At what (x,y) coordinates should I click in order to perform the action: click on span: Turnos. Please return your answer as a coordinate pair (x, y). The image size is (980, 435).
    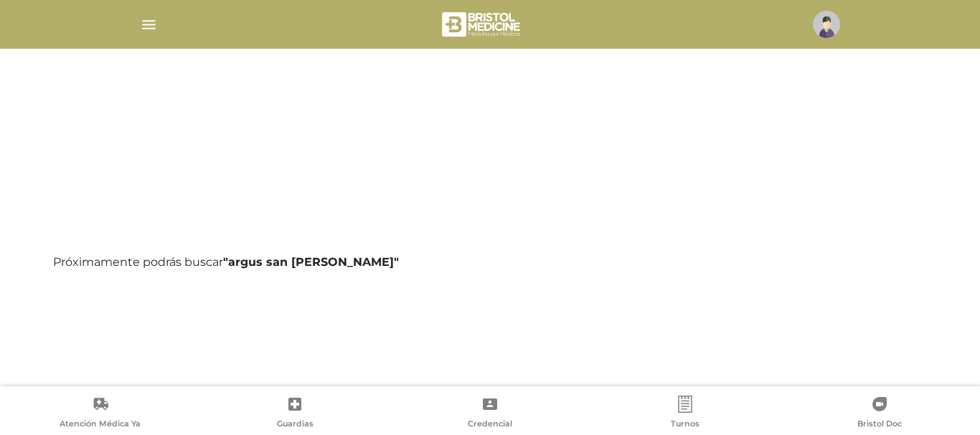
    Looking at the image, I should click on (685, 425).